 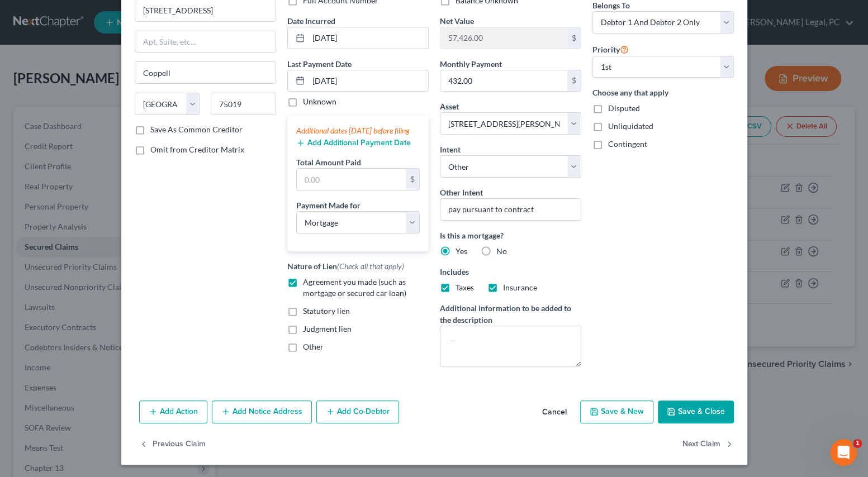 What do you see at coordinates (243, 104) in the screenshot?
I see `input: Enter zip...` at bounding box center [243, 104].